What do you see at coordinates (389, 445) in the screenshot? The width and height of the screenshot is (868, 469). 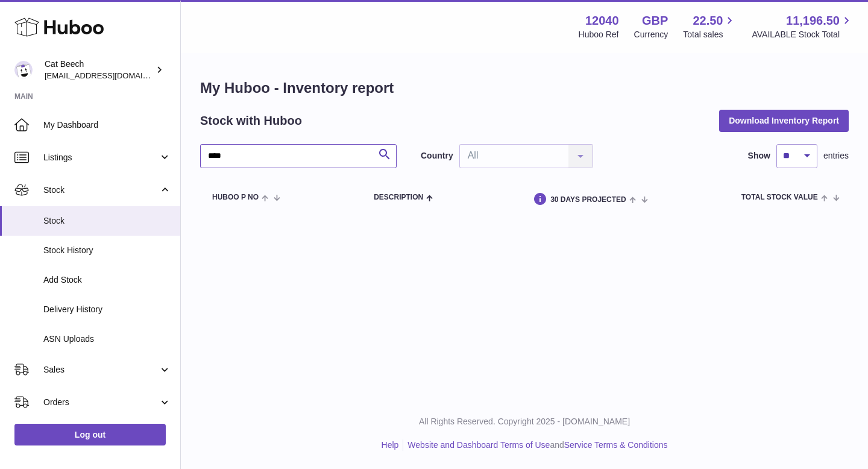 I see `a: Help` at bounding box center [389, 445].